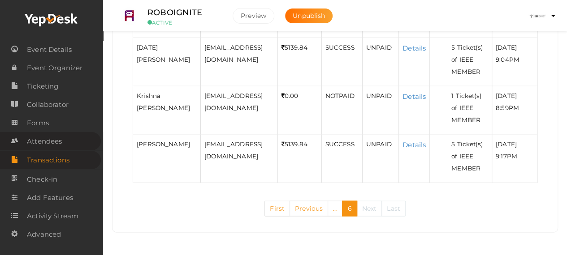  Describe the element at coordinates (309, 209) in the screenshot. I see `a: Previous` at that location.